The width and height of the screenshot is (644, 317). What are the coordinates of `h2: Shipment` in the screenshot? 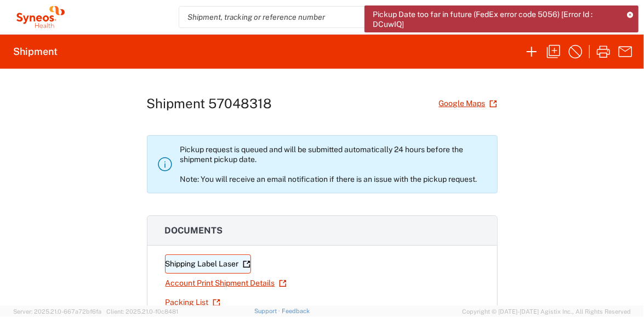 It's located at (35, 52).